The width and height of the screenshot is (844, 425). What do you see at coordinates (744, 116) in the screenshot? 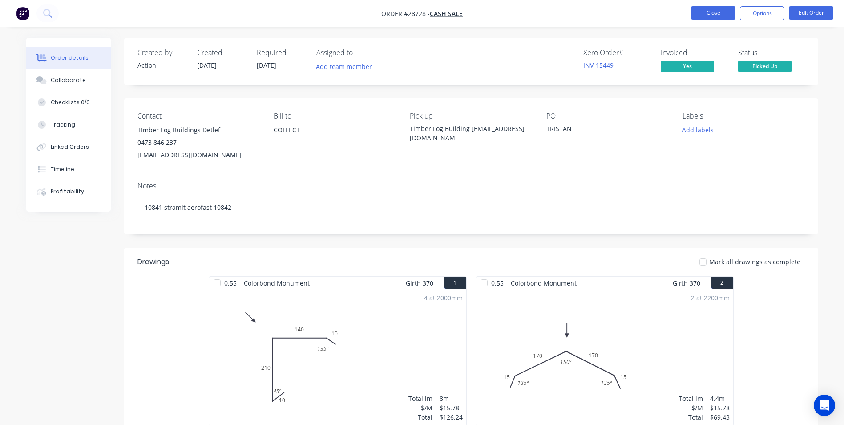
I see `div: Labels` at bounding box center [744, 116].